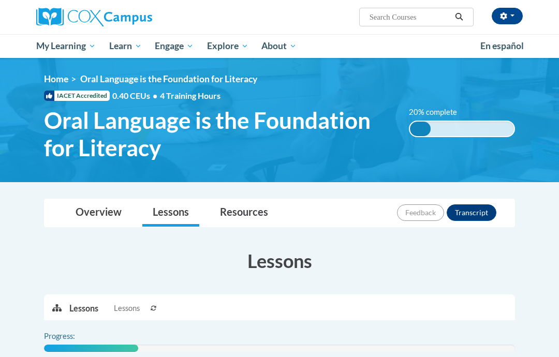 This screenshot has height=357, width=559. Describe the element at coordinates (279, 46) in the screenshot. I see `a: About` at that location.